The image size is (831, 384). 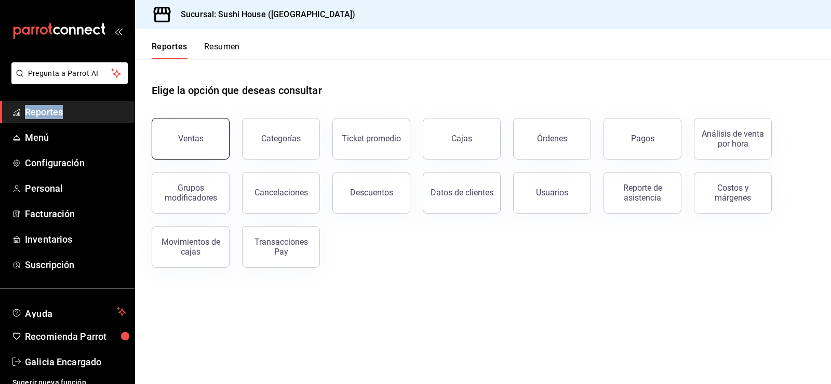 I want to click on span: Ayuda, so click(x=69, y=311).